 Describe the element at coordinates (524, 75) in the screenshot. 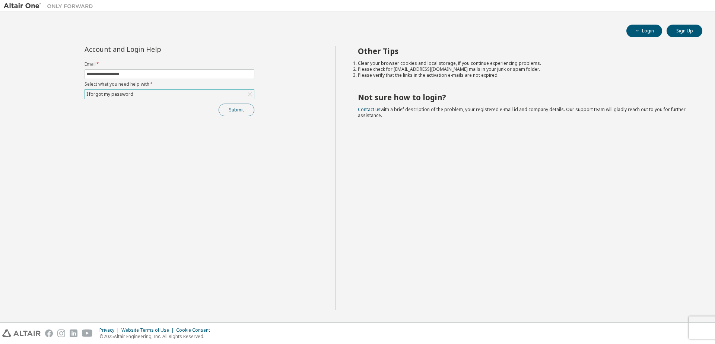

I see `li: Please verify that the links in the activation e-mails are not expired.` at that location.